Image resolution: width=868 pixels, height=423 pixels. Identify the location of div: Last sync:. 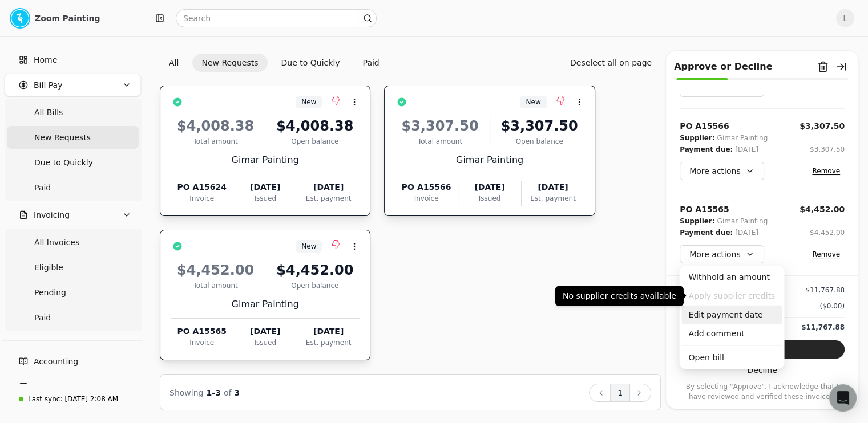
(45, 399).